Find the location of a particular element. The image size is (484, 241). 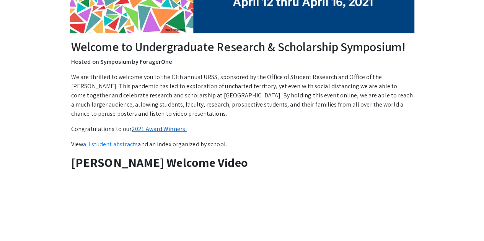

p: Congratulations to our is located at coordinates (242, 129).